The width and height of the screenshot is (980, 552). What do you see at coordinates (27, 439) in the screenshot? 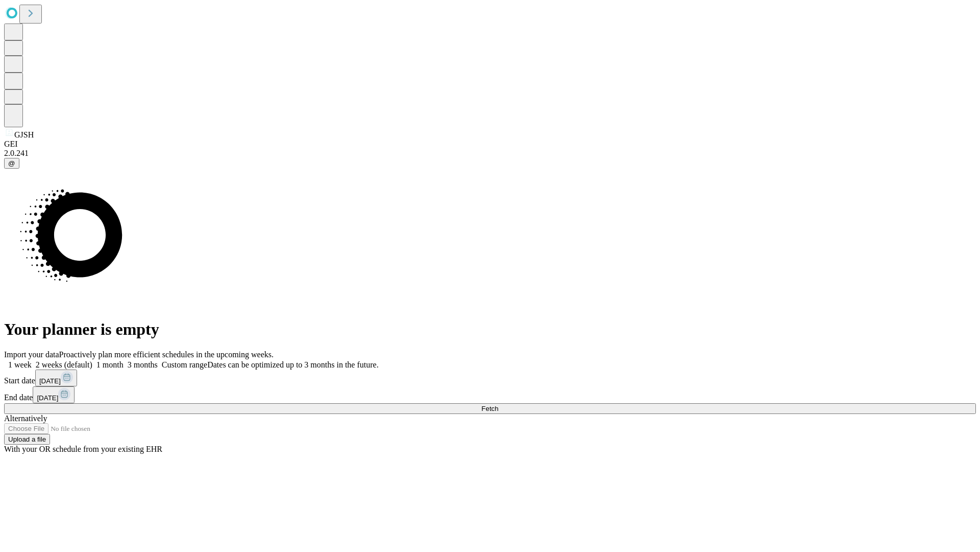
I see `button: Upload a file` at bounding box center [27, 439].